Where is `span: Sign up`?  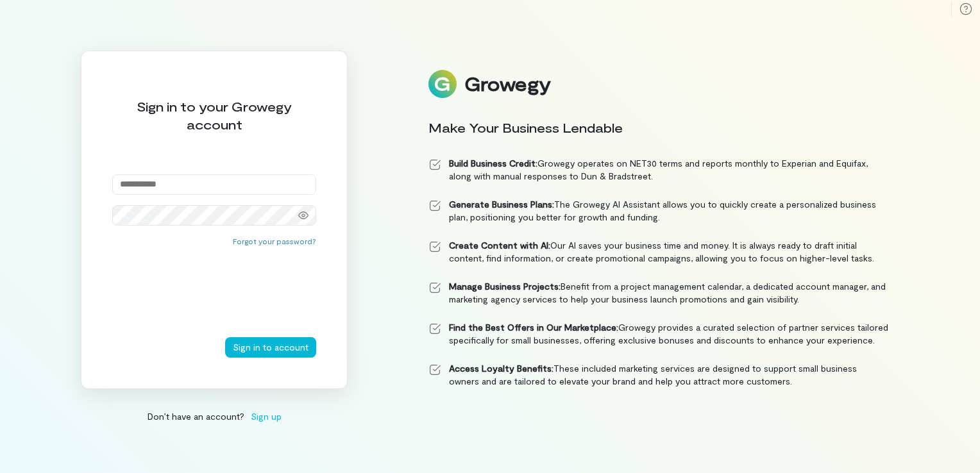 span: Sign up is located at coordinates (266, 416).